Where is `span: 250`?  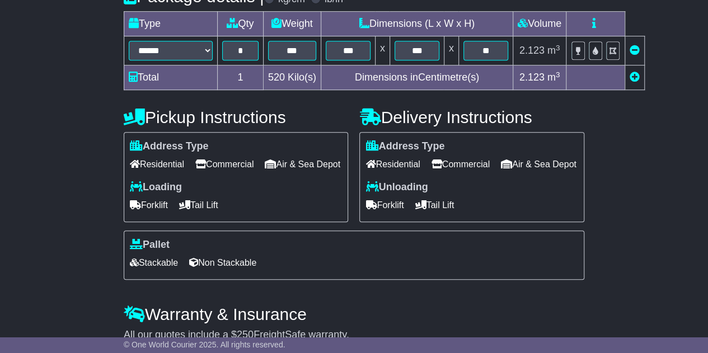
span: 250 is located at coordinates (245, 335).